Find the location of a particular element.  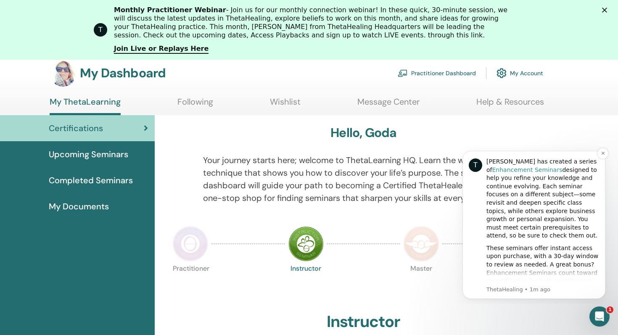

h3: Hello, Goda is located at coordinates (363, 133).